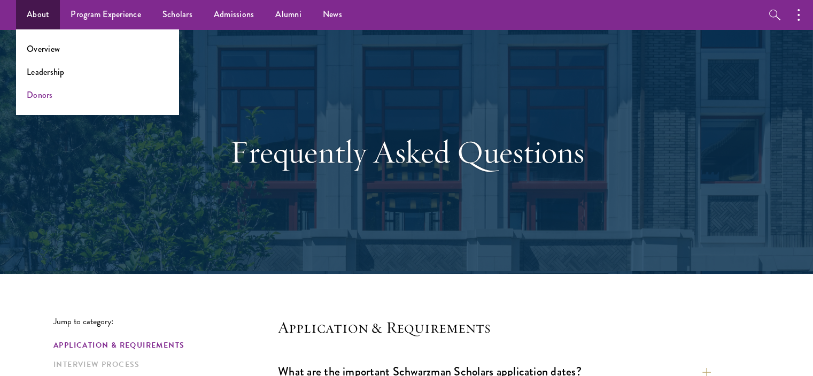  I want to click on a: Interview Process, so click(162, 364).